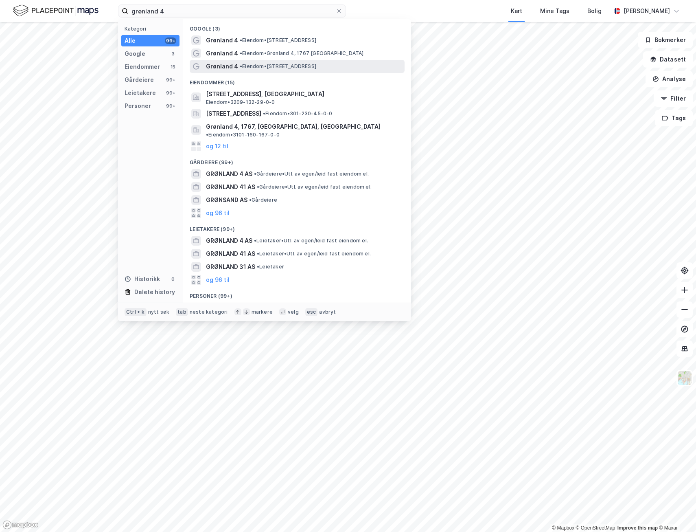  Describe the element at coordinates (297, 227) in the screenshot. I see `div: Leietakere (99+)` at that location.